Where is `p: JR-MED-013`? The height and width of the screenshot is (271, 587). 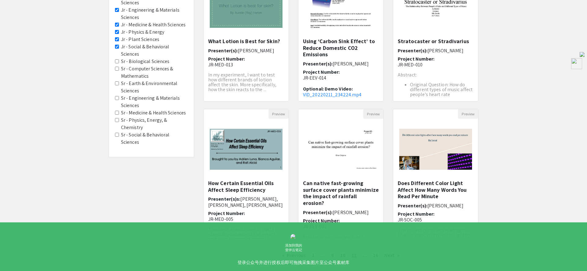
p: JR-MED-013 is located at coordinates (246, 65).